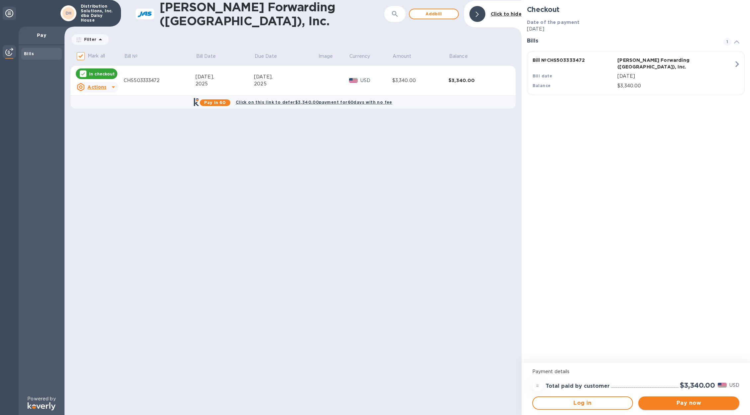  Describe the element at coordinates (463, 56) in the screenshot. I see `span: Balance` at that location.